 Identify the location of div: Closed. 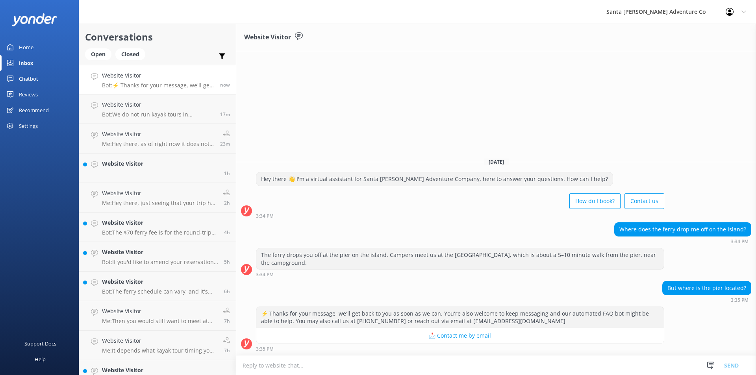
(130, 54).